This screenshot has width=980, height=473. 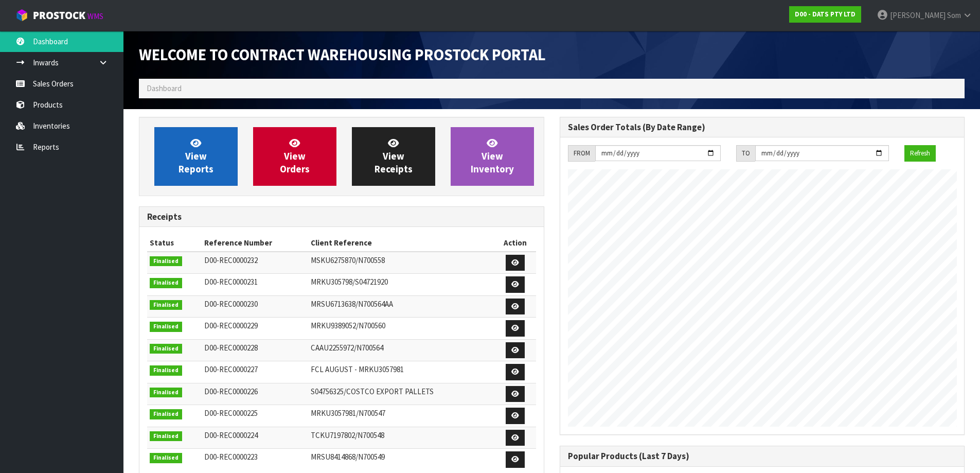 I want to click on span: Som, so click(x=953, y=15).